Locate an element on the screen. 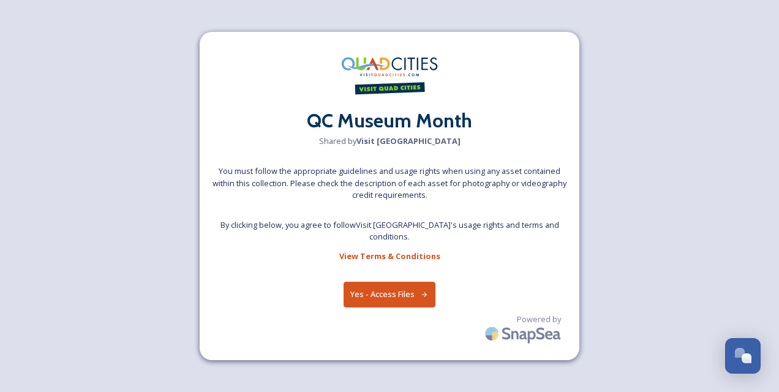  h2: QC Museum Month is located at coordinates (389, 121).